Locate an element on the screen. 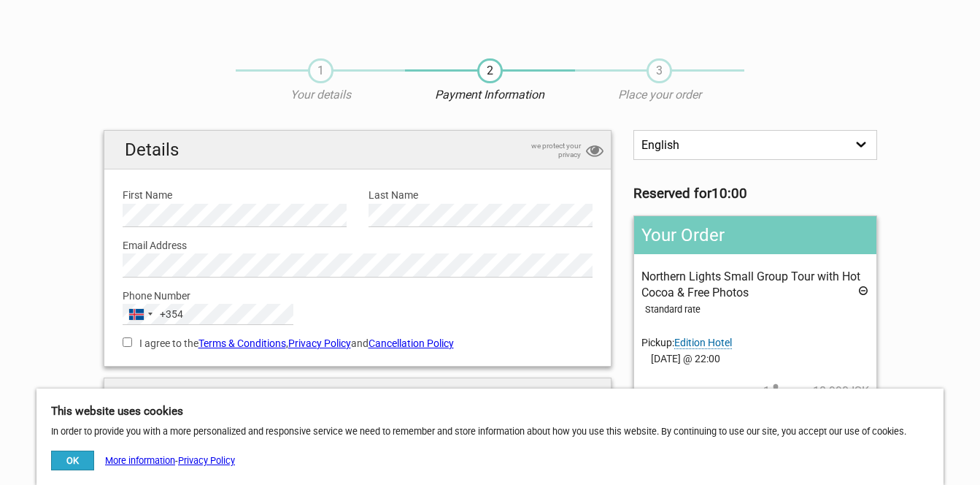  p: Place your order is located at coordinates (659, 95).